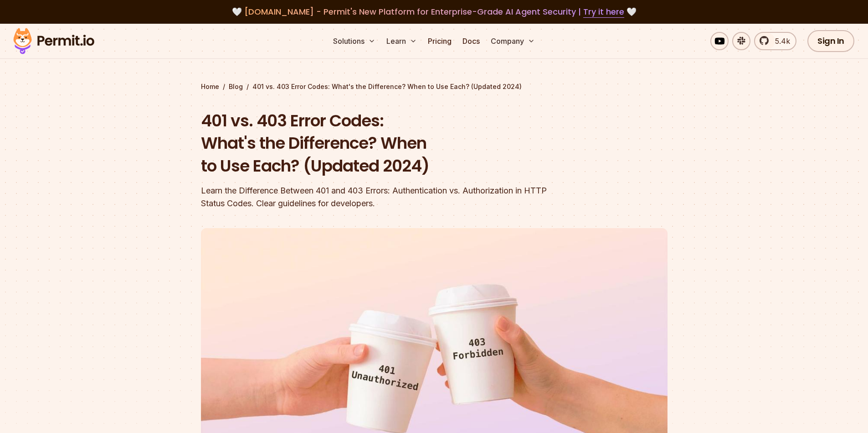  What do you see at coordinates (604, 12) in the screenshot?
I see `a: Try it here` at bounding box center [604, 12].